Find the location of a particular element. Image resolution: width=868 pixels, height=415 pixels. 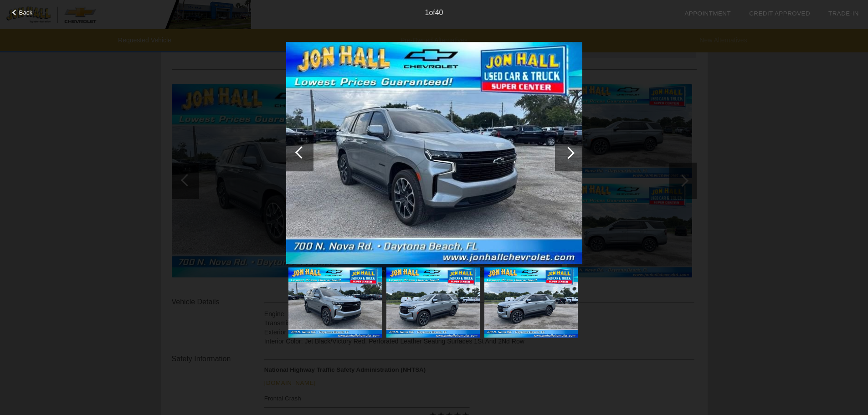

span: Back is located at coordinates (26, 12).